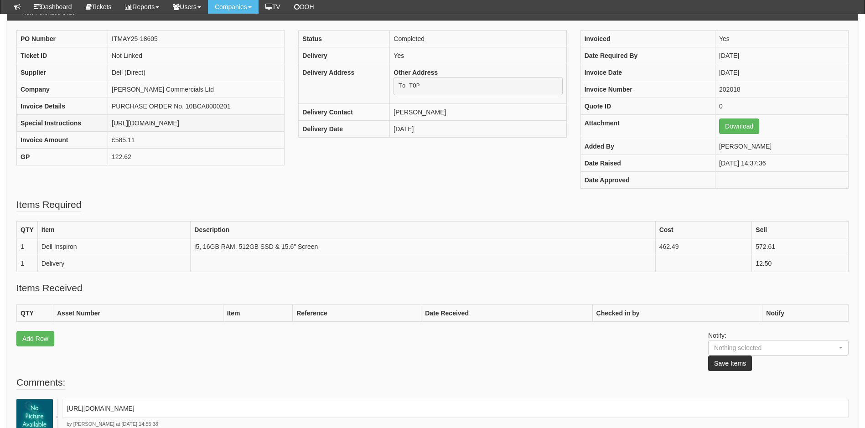  I want to click on th: Description, so click(423, 230).